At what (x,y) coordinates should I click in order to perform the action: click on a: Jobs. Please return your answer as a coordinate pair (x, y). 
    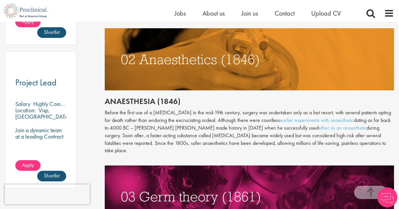
    Looking at the image, I should click on (180, 13).